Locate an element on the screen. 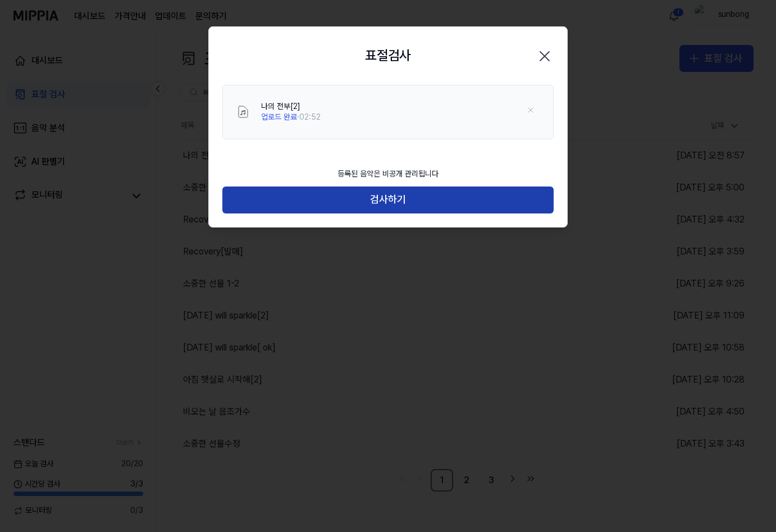 The width and height of the screenshot is (776, 532). img: File Select is located at coordinates (243, 112).